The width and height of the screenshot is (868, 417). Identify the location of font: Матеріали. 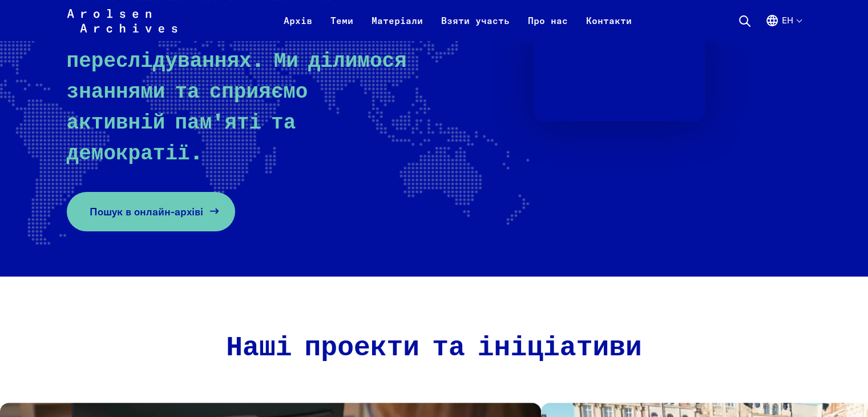
(397, 20).